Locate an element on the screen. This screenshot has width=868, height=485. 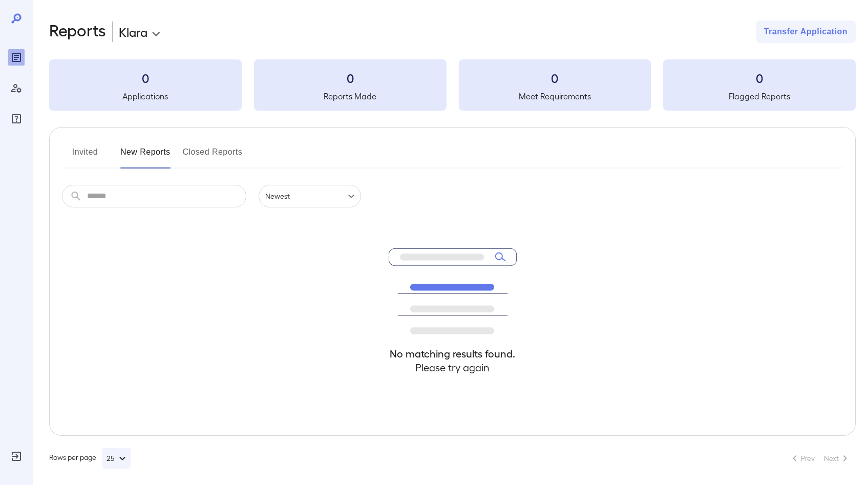
h4: No matching results found. is located at coordinates (452, 353).